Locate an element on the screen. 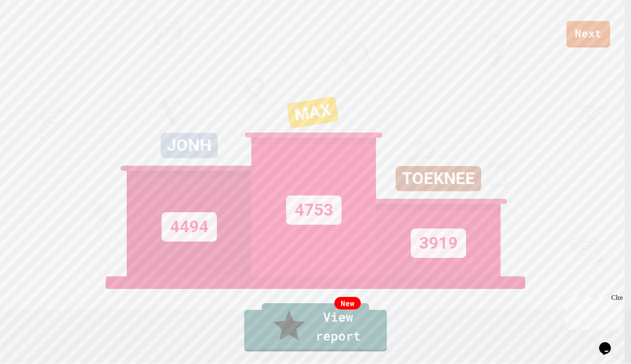  div: TOEKNEE is located at coordinates (438, 179).